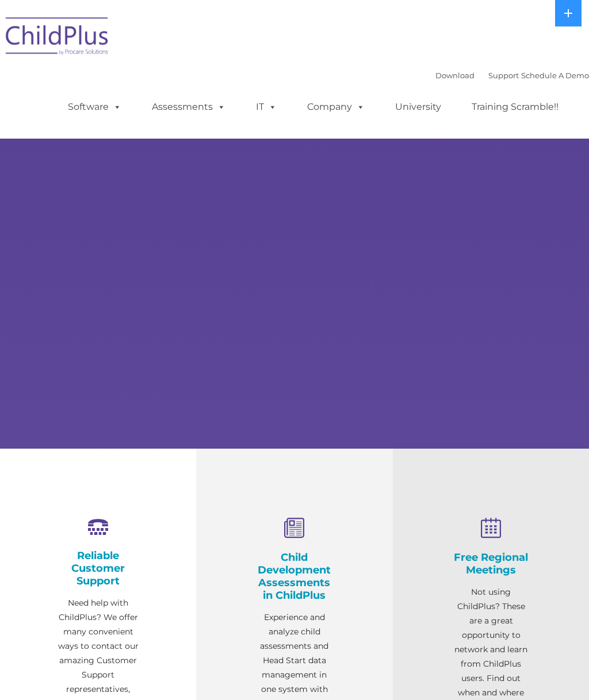  What do you see at coordinates (455, 76) in the screenshot?
I see `a: Download` at bounding box center [455, 76].